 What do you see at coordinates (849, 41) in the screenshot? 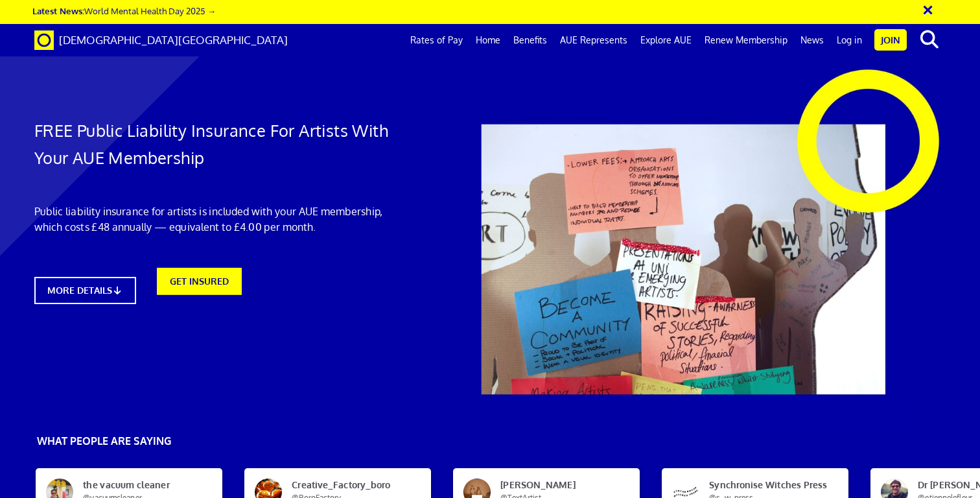
I see `a: Log in` at bounding box center [849, 41].